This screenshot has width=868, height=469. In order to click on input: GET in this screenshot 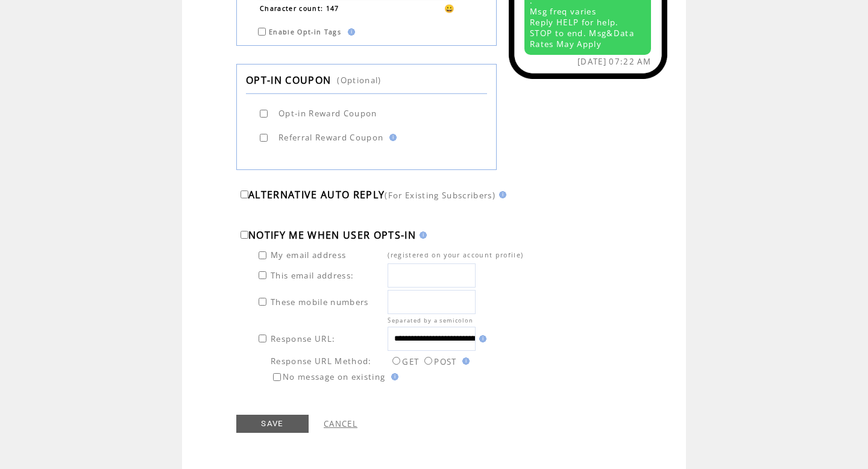, I will do `click(396, 360)`.